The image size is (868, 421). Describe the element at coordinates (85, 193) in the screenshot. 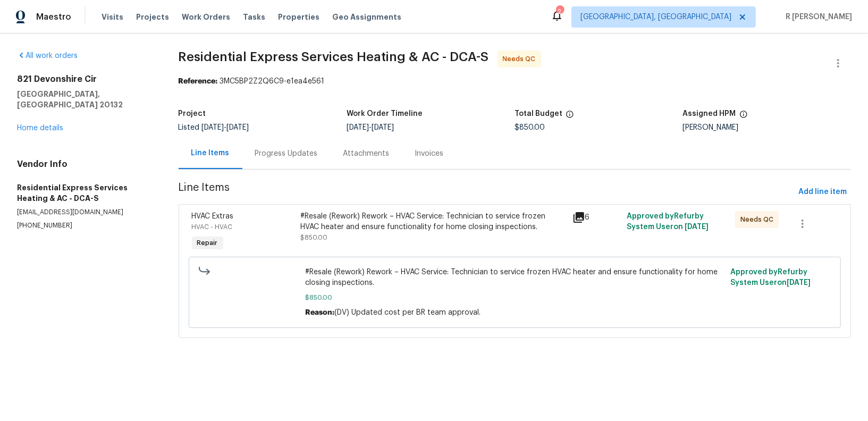

I see `h5: Residential Express Services Heating & AC - DCA-S` at that location.